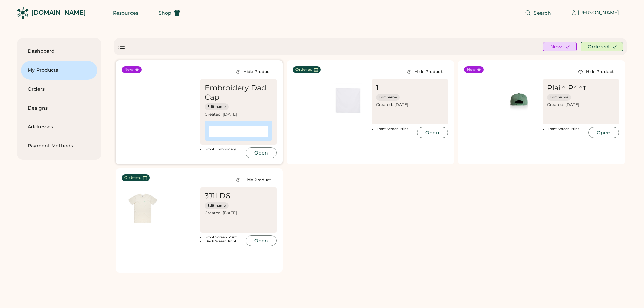  What do you see at coordinates (59, 89) in the screenshot?
I see `div: Orders` at bounding box center [59, 89].